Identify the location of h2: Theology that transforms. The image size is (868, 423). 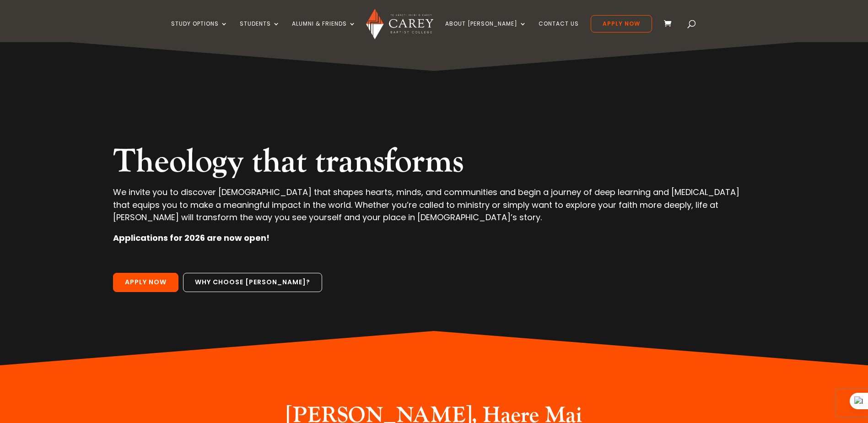
(434, 164).